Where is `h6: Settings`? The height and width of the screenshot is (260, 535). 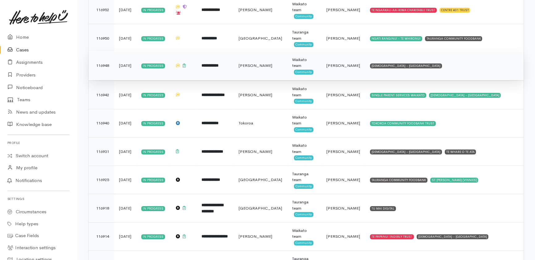
h6: Settings is located at coordinates (38, 198).